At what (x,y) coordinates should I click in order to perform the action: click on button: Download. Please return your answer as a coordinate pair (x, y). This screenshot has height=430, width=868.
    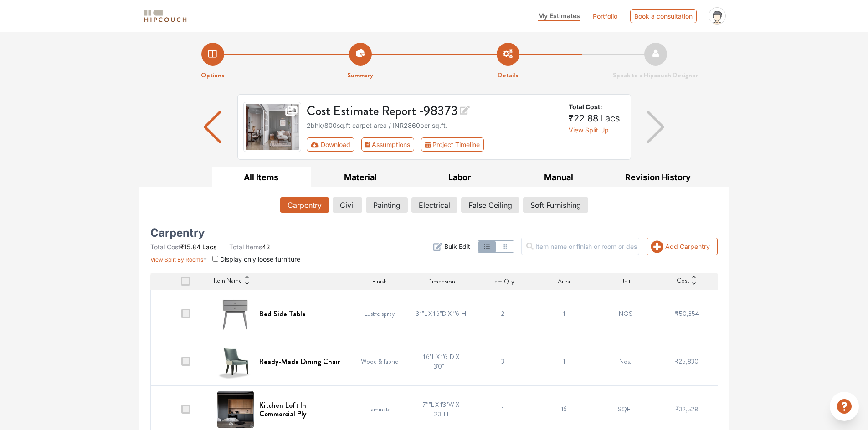
    Looking at the image, I should click on (330, 144).